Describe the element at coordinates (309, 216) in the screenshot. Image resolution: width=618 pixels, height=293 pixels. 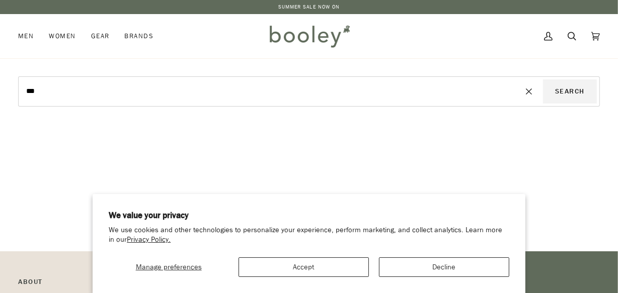
I see `h2: We value your privacy` at that location.